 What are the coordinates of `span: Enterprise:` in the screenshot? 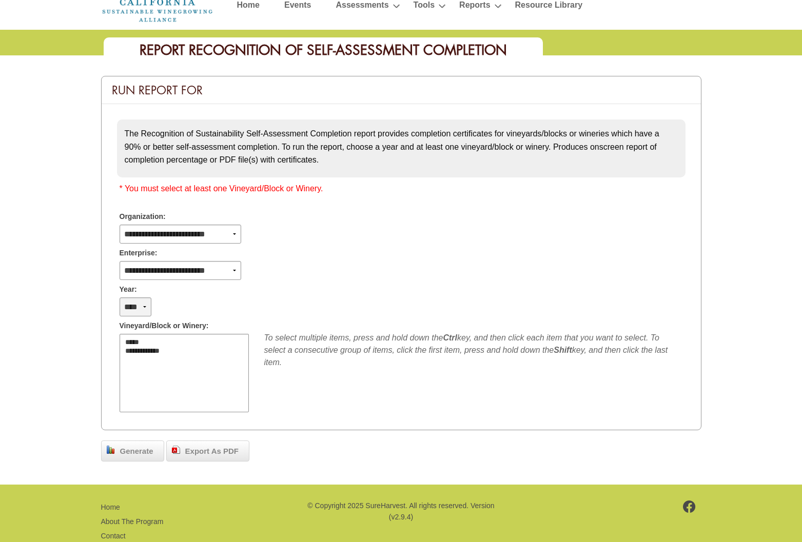 It's located at (139, 253).